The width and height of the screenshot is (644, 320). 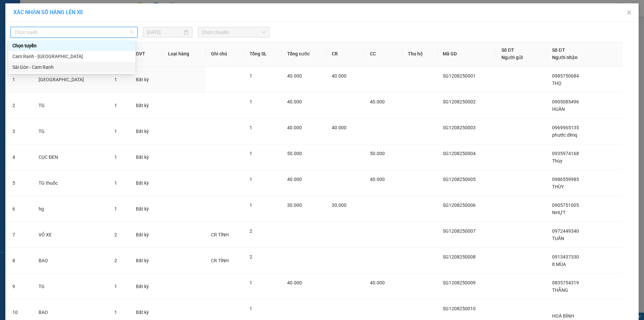 I want to click on th: ĐVT, so click(x=147, y=54).